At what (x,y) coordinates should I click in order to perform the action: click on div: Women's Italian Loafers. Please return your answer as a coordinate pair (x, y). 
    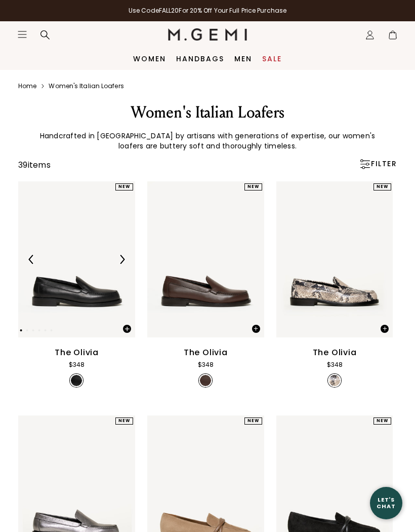
    Looking at the image, I should click on (207, 112).